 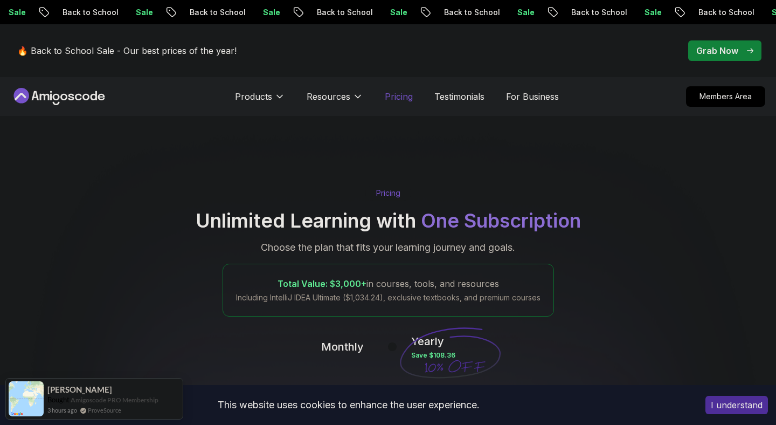 What do you see at coordinates (533, 96) in the screenshot?
I see `a: For Business` at bounding box center [533, 96].